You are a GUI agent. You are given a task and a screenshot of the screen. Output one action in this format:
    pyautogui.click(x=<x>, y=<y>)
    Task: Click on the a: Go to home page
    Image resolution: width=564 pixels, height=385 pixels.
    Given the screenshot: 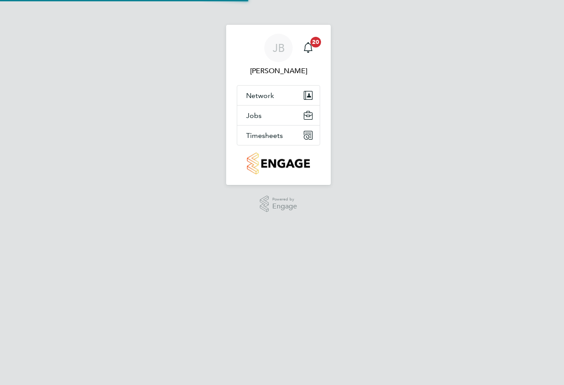 What is the action you would take?
    pyautogui.click(x=279, y=163)
    